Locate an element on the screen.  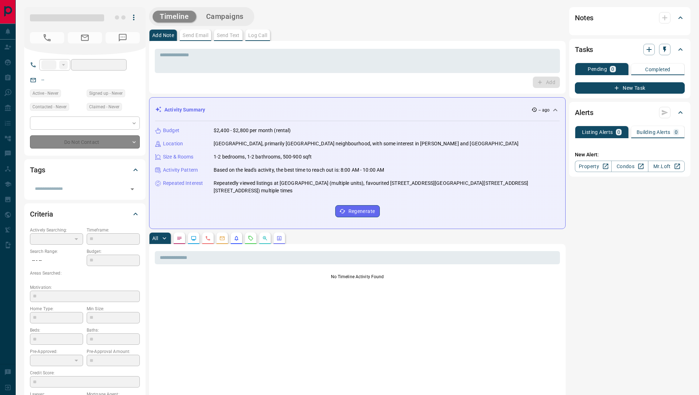
p: Repeated Interest is located at coordinates (183, 183).